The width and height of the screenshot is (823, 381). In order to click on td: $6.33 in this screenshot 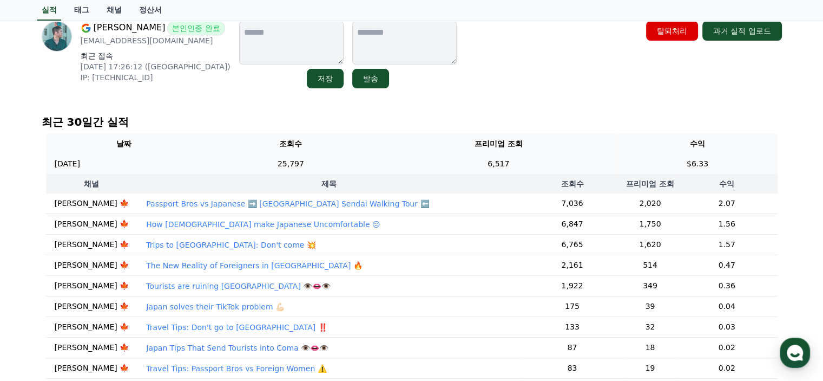, I will do `click(697, 164)`.